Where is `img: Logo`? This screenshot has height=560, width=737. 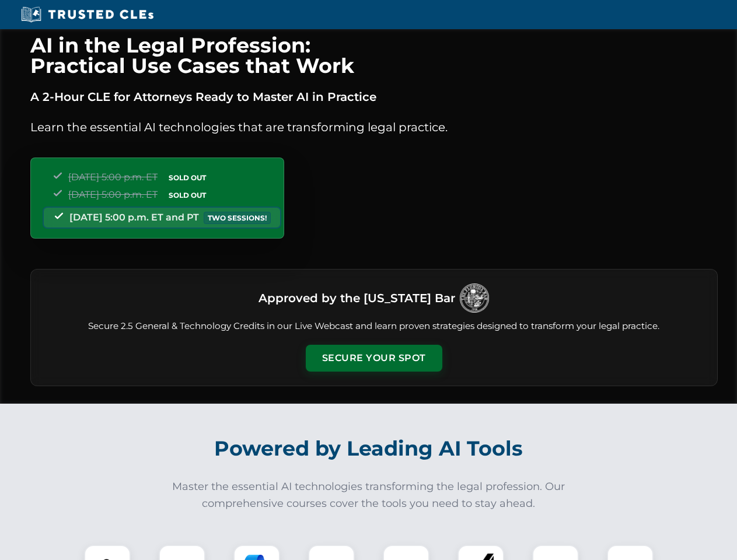
img: Logo is located at coordinates (474, 298).